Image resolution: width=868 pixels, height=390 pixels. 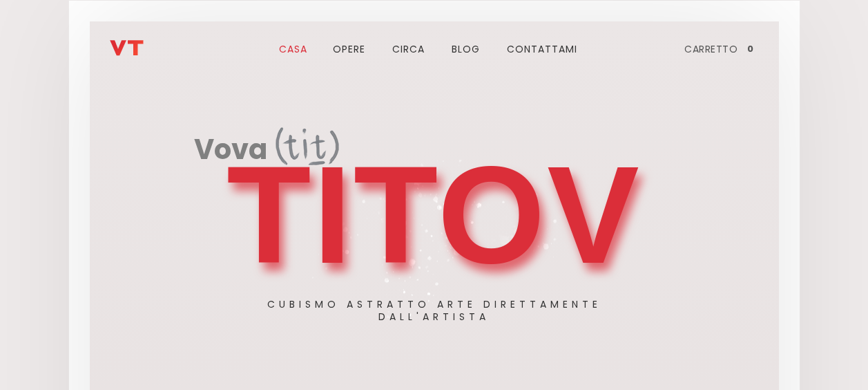 I want to click on div: 0, so click(x=749, y=49).